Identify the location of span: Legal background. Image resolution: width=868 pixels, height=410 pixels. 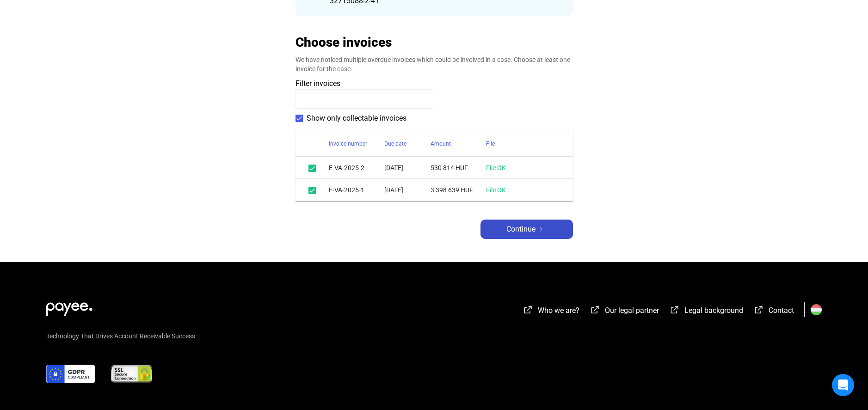
(713, 310).